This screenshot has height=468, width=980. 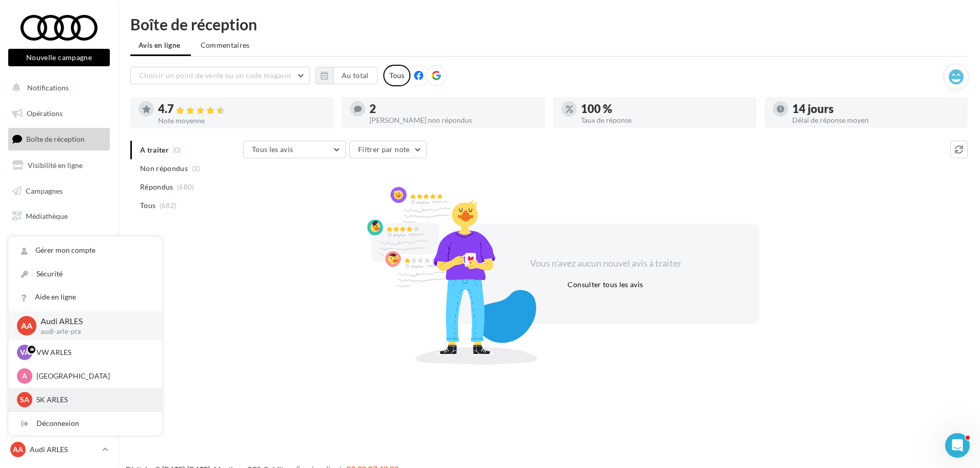 What do you see at coordinates (65, 246) in the screenshot?
I see `span: AFFICHAGE PRESSE MD` at bounding box center [65, 246].